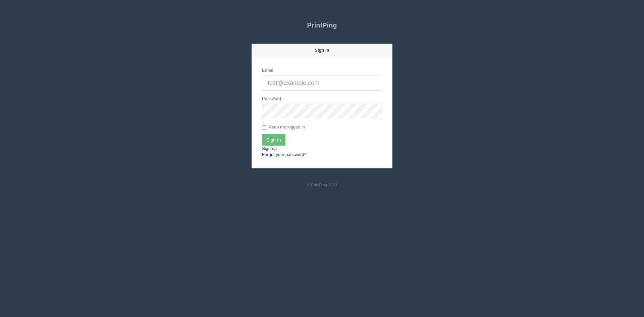 Image resolution: width=644 pixels, height=317 pixels. What do you see at coordinates (322, 50) in the screenshot?
I see `strong: Sign in` at bounding box center [322, 50].